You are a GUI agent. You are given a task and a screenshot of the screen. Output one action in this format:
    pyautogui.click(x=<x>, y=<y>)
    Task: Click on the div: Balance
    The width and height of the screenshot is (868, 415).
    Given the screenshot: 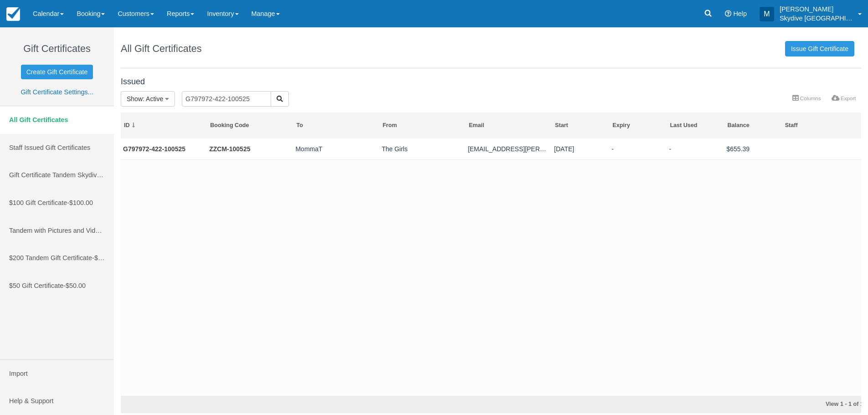 What is the action you would take?
    pyautogui.click(x=753, y=125)
    